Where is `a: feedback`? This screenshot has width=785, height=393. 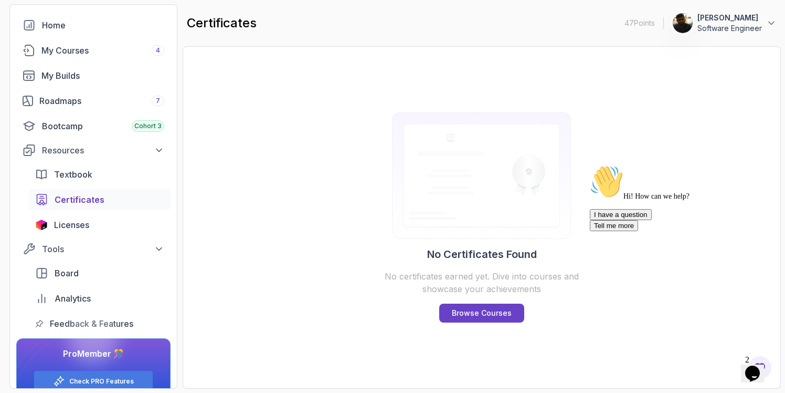 a: feedback is located at coordinates (100, 323).